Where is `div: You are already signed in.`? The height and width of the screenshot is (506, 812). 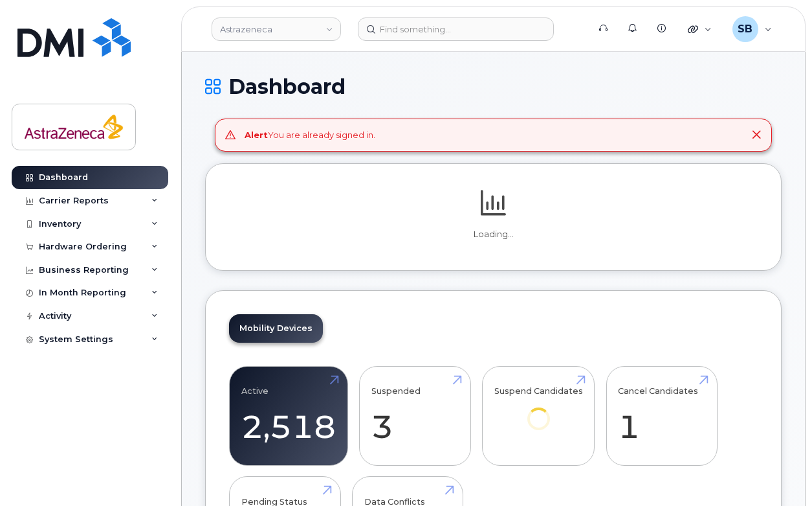
div: You are already signed in. is located at coordinates (310, 135).